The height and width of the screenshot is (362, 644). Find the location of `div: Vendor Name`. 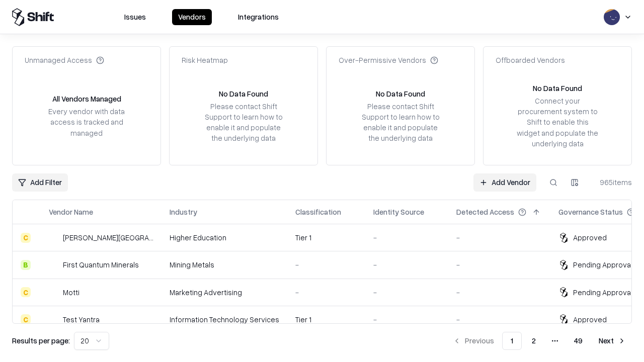

div: Vendor Name is located at coordinates (71, 212).